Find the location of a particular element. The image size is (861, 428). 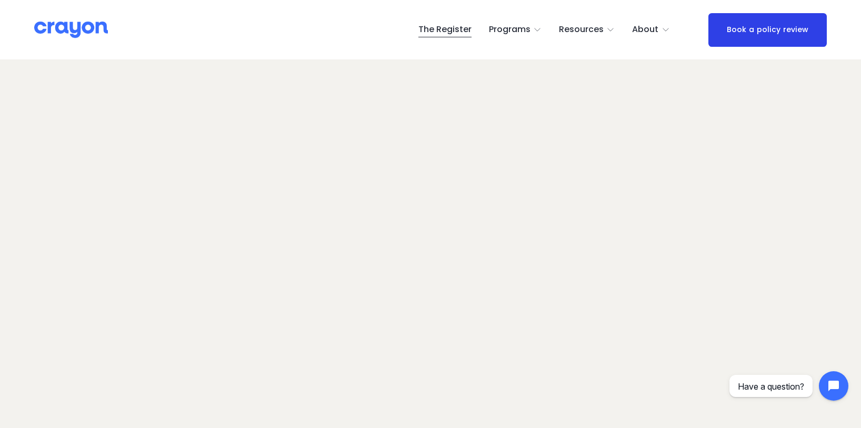

img: Crayon is located at coordinates (71, 29).